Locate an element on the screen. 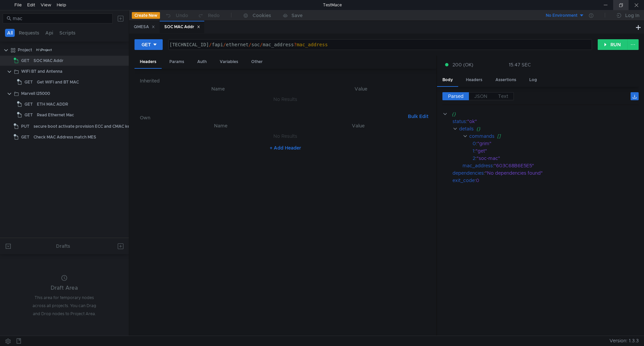 The image size is (644, 346). div: Log is located at coordinates (533, 80).